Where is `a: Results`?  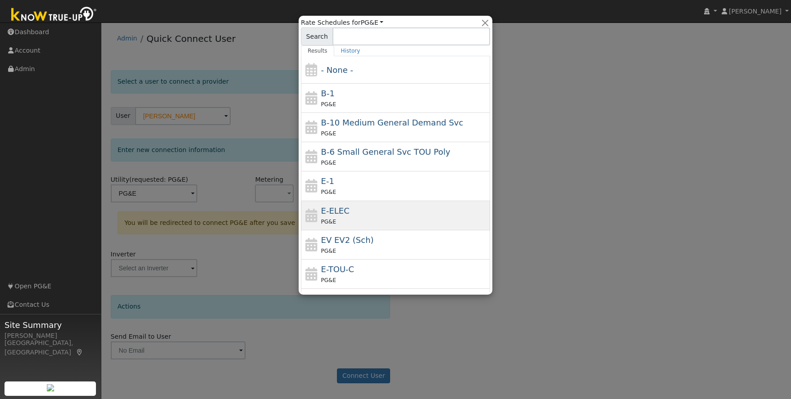 a: Results is located at coordinates (317, 51).